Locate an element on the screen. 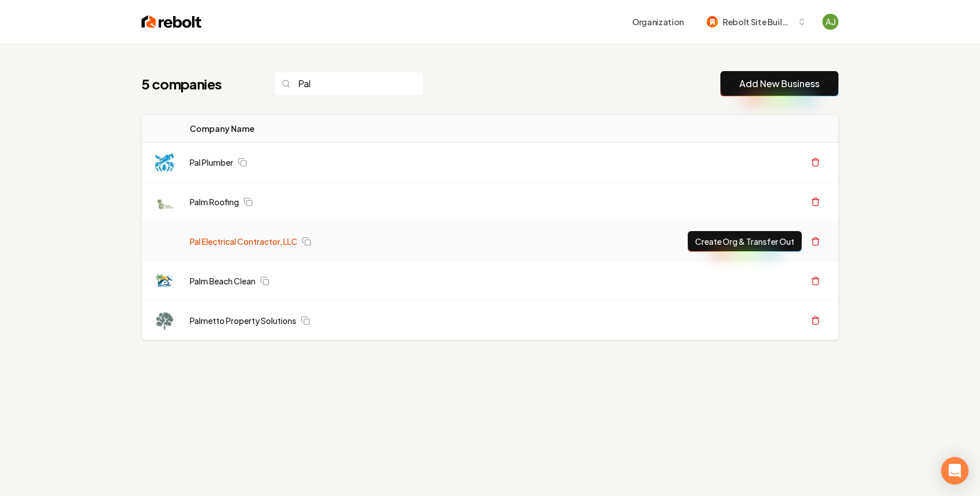 This screenshot has height=496, width=980. button: Open user button is located at coordinates (830, 21).